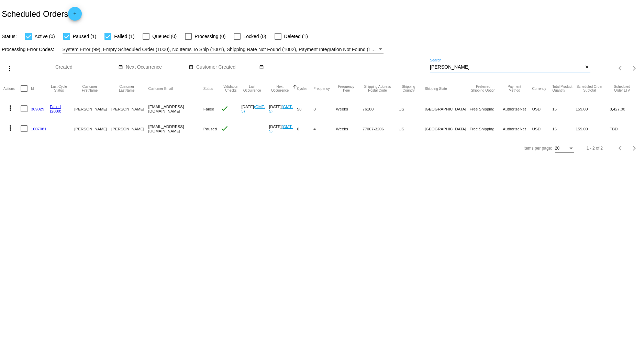 This screenshot has height=352, width=644. I want to click on span: Failed, so click(209, 108).